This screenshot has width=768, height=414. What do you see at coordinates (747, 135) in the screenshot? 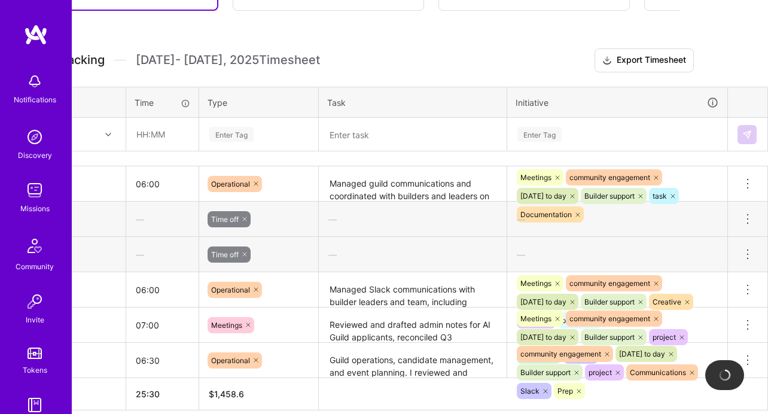
I see `img: Submit` at bounding box center [747, 135].